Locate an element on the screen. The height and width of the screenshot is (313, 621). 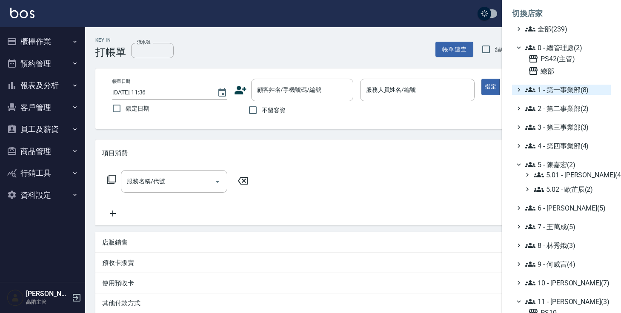
span: 2 - 第二事業部(2) is located at coordinates (566, 109).